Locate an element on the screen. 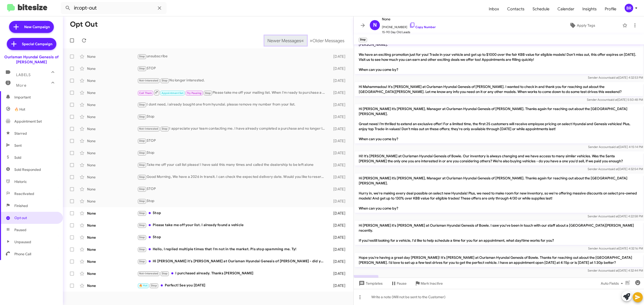 This screenshot has width=644, height=305. span: Schedule is located at coordinates (541, 9).